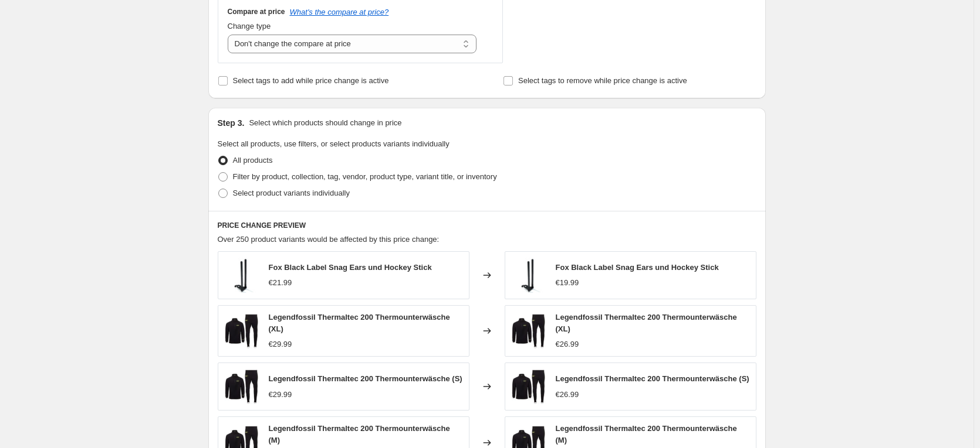 This screenshot has height=448, width=980. Describe the element at coordinates (603, 80) in the screenshot. I see `span: Select tags to remove while price change is active` at that location.